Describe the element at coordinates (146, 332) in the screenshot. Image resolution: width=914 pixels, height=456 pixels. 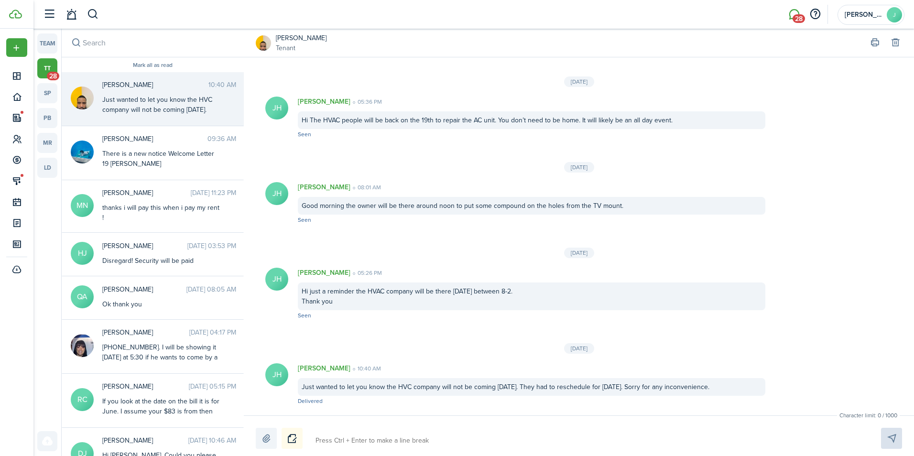
I see `span: Nadia Savoca` at that location.